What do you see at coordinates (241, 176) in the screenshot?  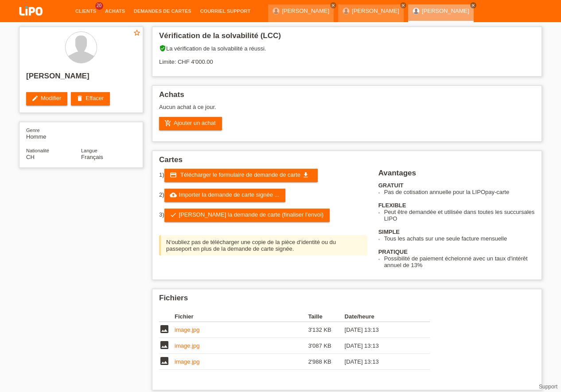 I see `a: credit_card Télécharger le formulaire de demande de carte get_app` at bounding box center [241, 176].